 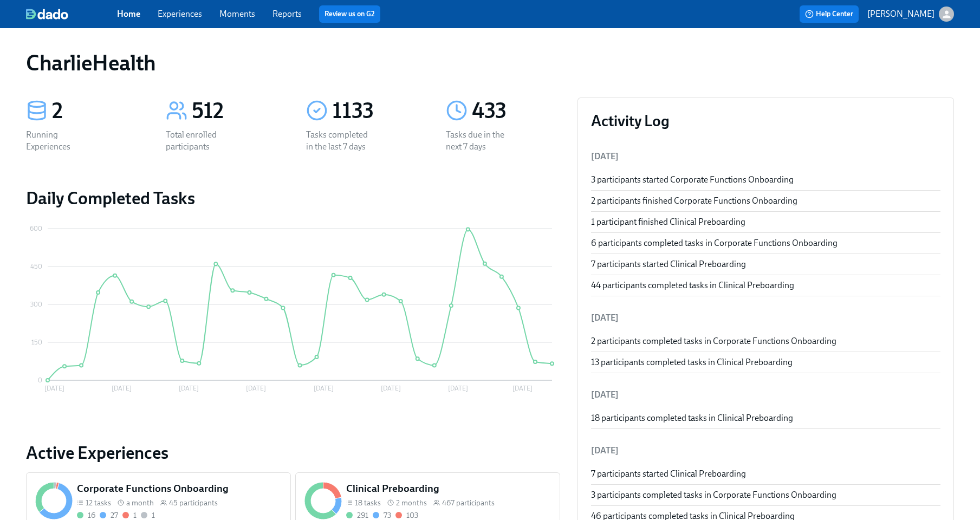 What do you see at coordinates (140, 503) in the screenshot?
I see `span: a month` at bounding box center [140, 503].